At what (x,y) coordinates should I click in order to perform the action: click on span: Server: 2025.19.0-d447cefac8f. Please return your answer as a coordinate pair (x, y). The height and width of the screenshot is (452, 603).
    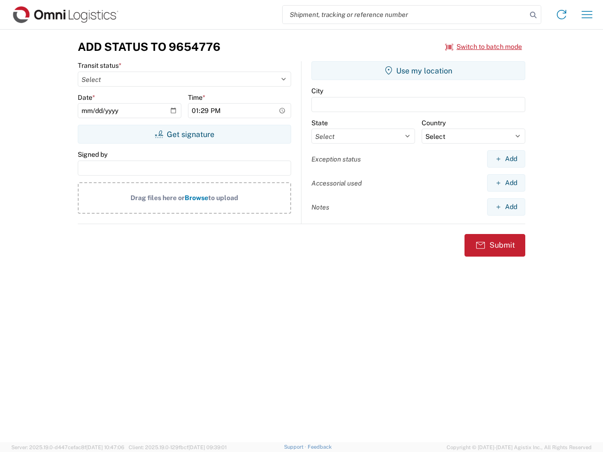
    Looking at the image, I should click on (68, 447).